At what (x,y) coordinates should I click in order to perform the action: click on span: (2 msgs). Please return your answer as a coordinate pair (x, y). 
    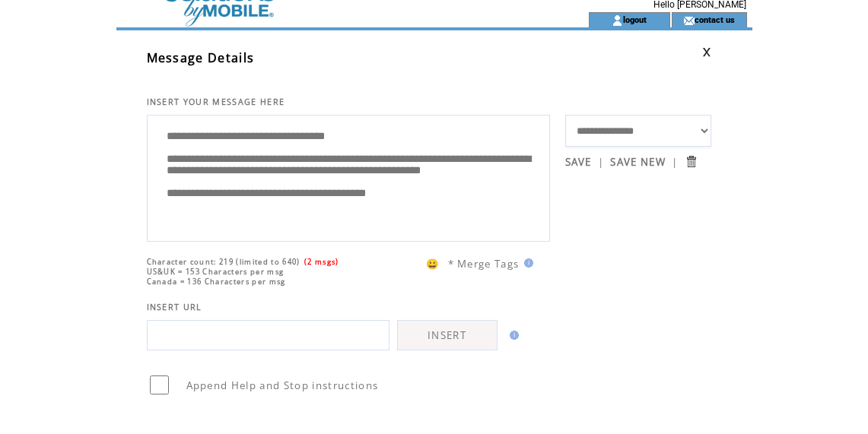
    Looking at the image, I should click on (322, 262).